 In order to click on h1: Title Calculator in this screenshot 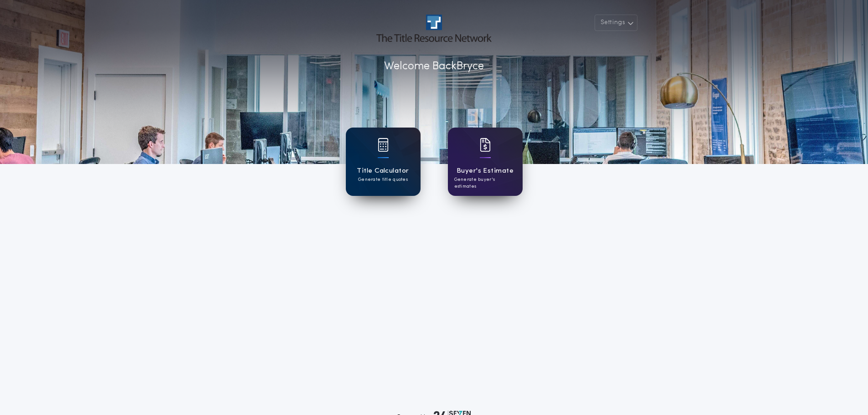, I will do `click(383, 171)`.